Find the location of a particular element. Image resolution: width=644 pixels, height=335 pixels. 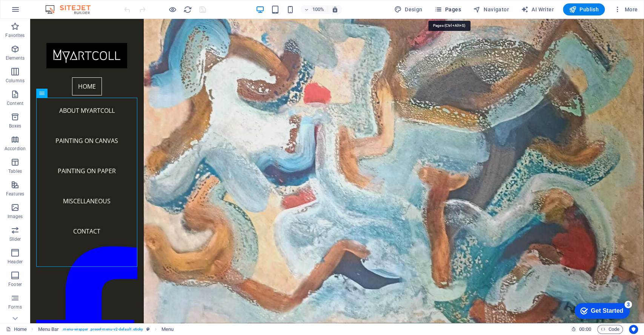

span: Pages is located at coordinates (448, 9).